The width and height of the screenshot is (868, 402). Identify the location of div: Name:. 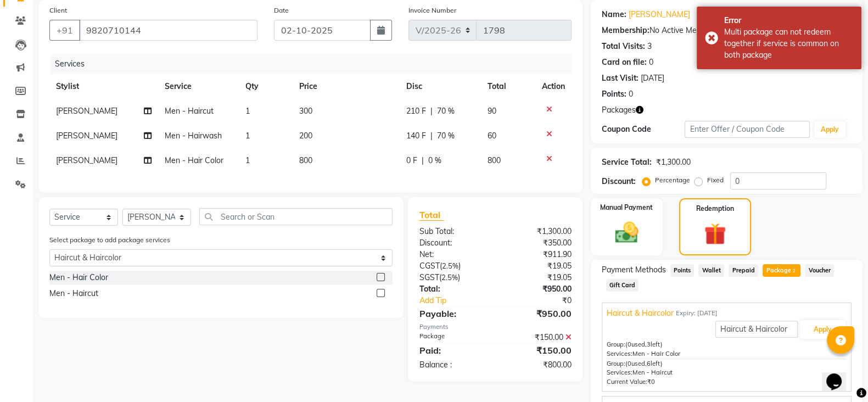
(614, 14).